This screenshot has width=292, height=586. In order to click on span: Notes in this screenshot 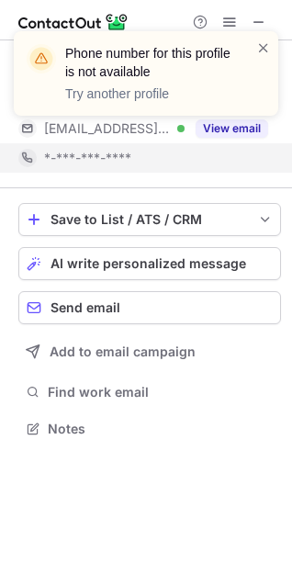, I will do `click(161, 429)`.